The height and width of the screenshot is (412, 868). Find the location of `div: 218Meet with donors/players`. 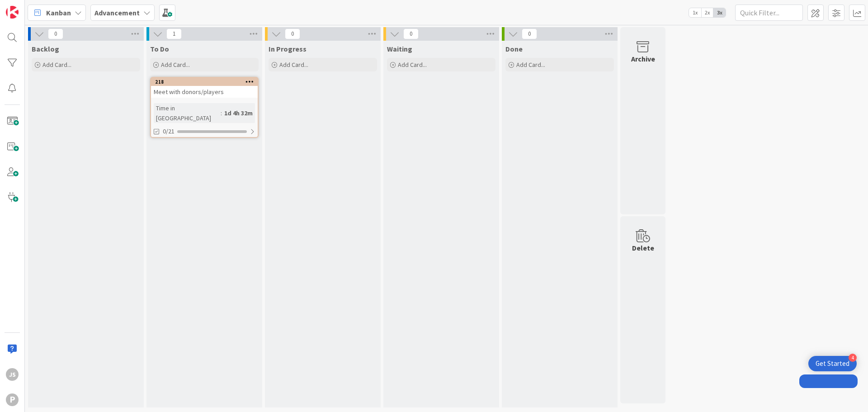

div: 218Meet with donors/players is located at coordinates (205, 88).